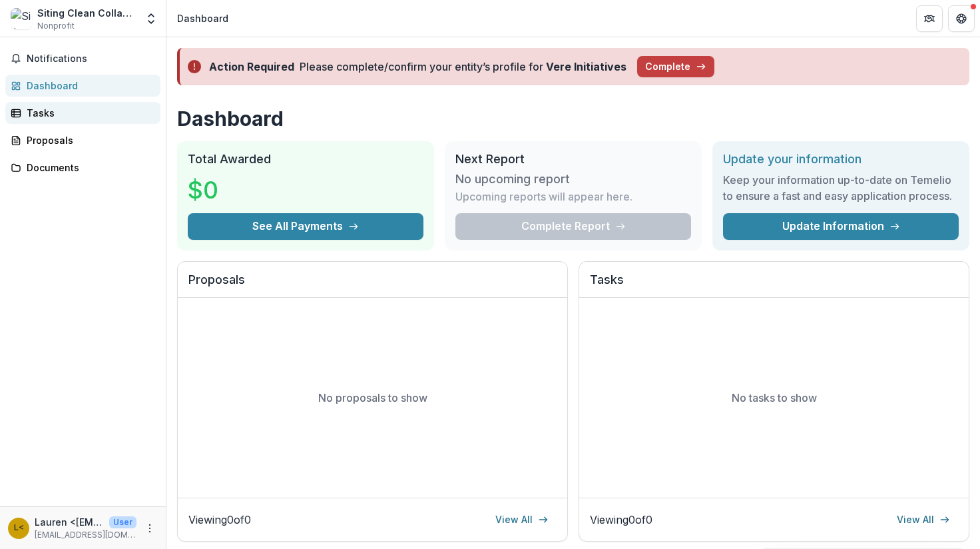 The image size is (980, 549). I want to click on div: Please complete/confirm your entity’s profile for, so click(463, 66).